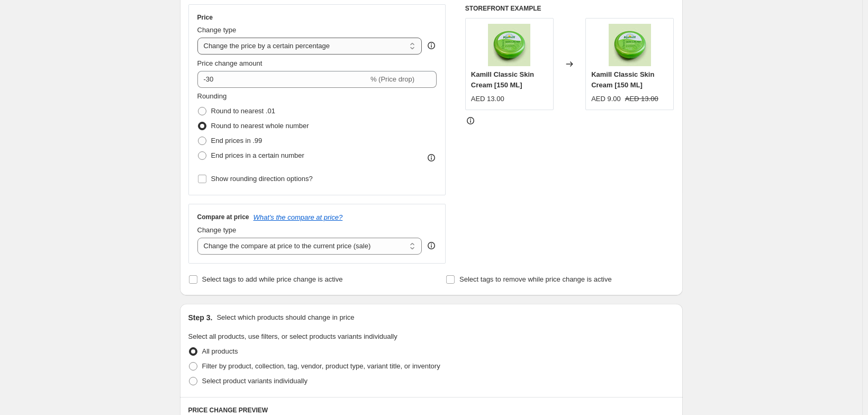  Describe the element at coordinates (255, 381) in the screenshot. I see `span: Select product variants individually` at that location.